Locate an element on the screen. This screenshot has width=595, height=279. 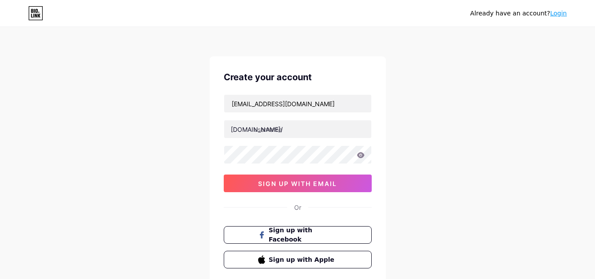
span: Sign up with Facebook is located at coordinates (302, 235).